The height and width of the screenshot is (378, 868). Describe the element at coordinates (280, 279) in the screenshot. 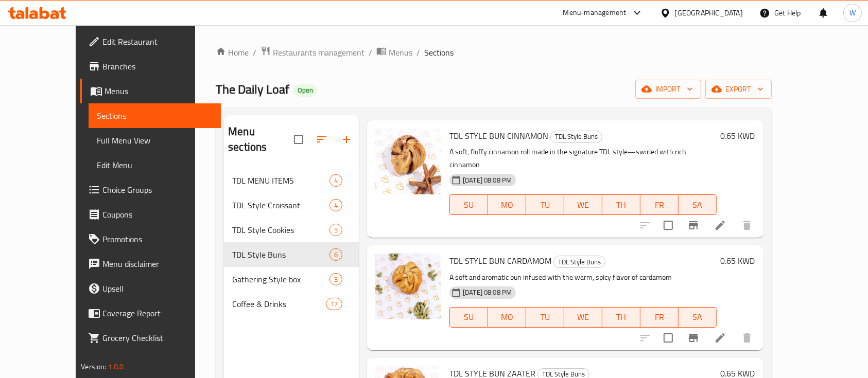

I see `div: Gathering Style box` at that location.